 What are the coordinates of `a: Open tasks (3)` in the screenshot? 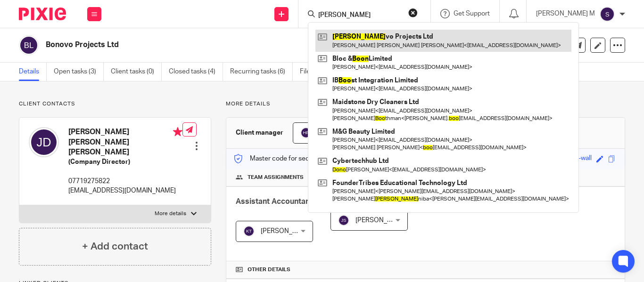 It's located at (78, 71).